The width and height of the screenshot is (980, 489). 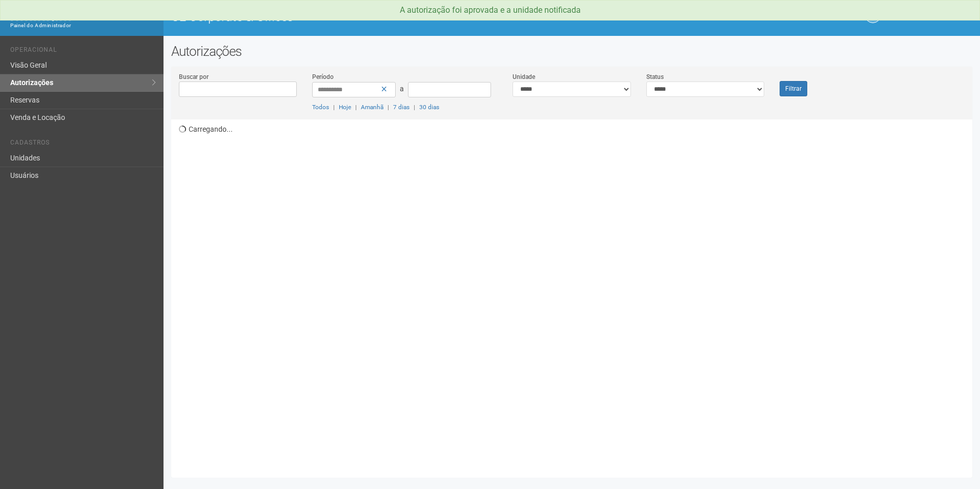 What do you see at coordinates (429, 107) in the screenshot?
I see `a: 30 dias` at bounding box center [429, 107].